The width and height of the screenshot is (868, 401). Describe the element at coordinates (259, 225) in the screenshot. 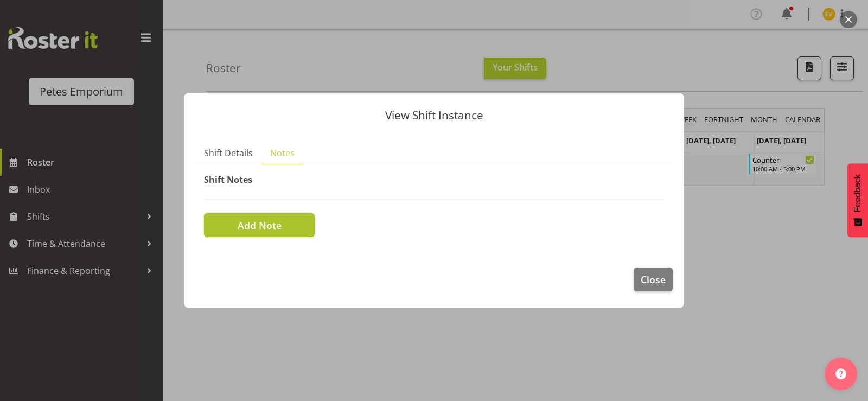

I see `button: Add Note` at that location.